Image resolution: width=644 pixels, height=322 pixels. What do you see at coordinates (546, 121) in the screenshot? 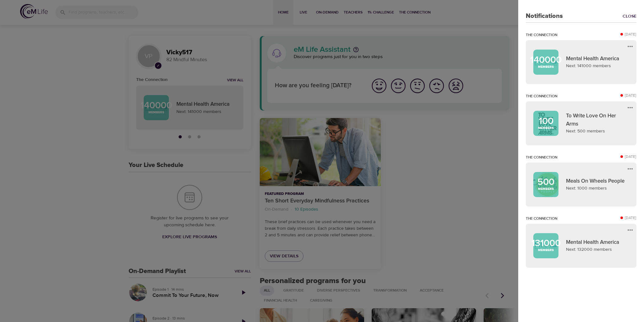
I see `p: 100` at bounding box center [546, 121].